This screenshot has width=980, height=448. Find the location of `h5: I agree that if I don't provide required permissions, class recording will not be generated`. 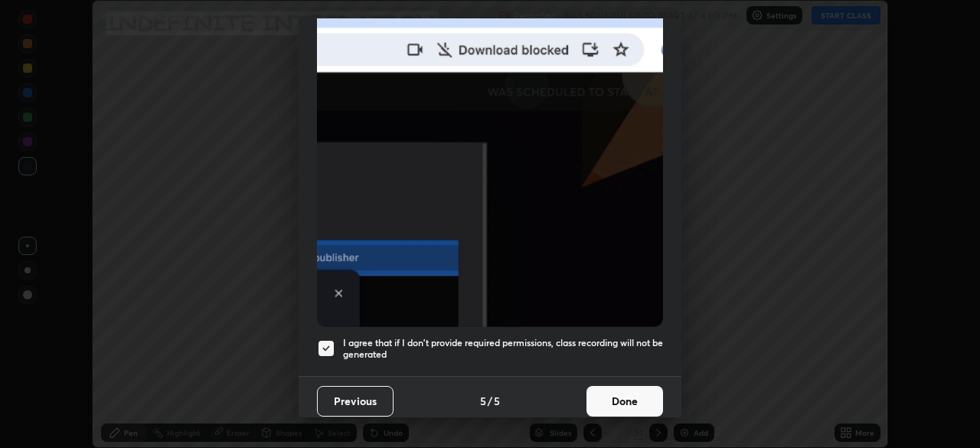

h5: I agree that if I don't provide required permissions, class recording will not be generated is located at coordinates (503, 349).